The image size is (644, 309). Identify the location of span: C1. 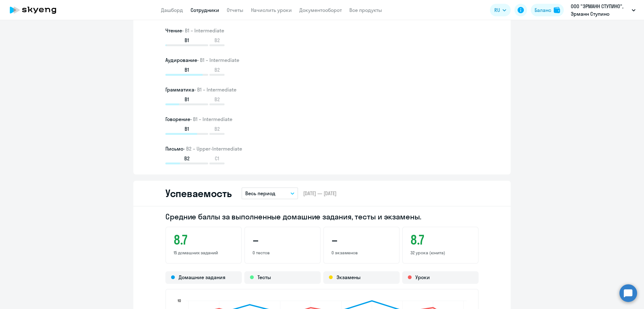
(217, 159).